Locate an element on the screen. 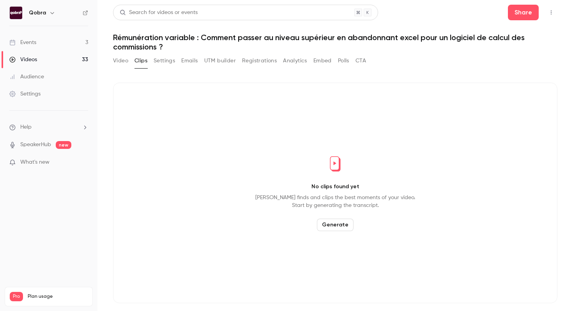 Image resolution: width=573 pixels, height=311 pixels. div: Videos is located at coordinates (23, 60).